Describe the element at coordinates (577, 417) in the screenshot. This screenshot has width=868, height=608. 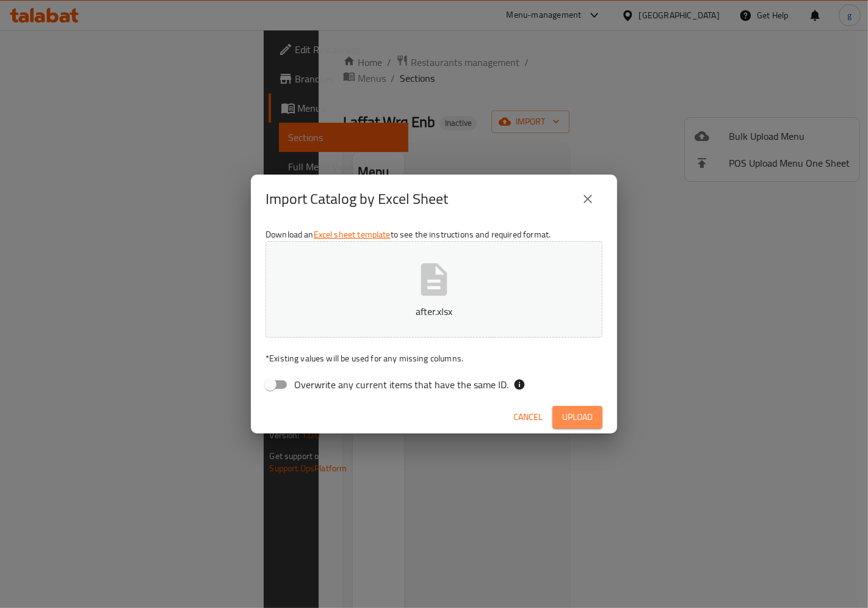
I see `button: Upload` at that location.